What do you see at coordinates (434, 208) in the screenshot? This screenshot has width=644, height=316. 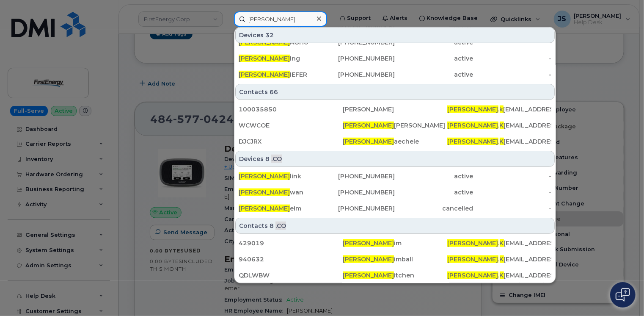 I see `div: cancelled` at bounding box center [434, 208].